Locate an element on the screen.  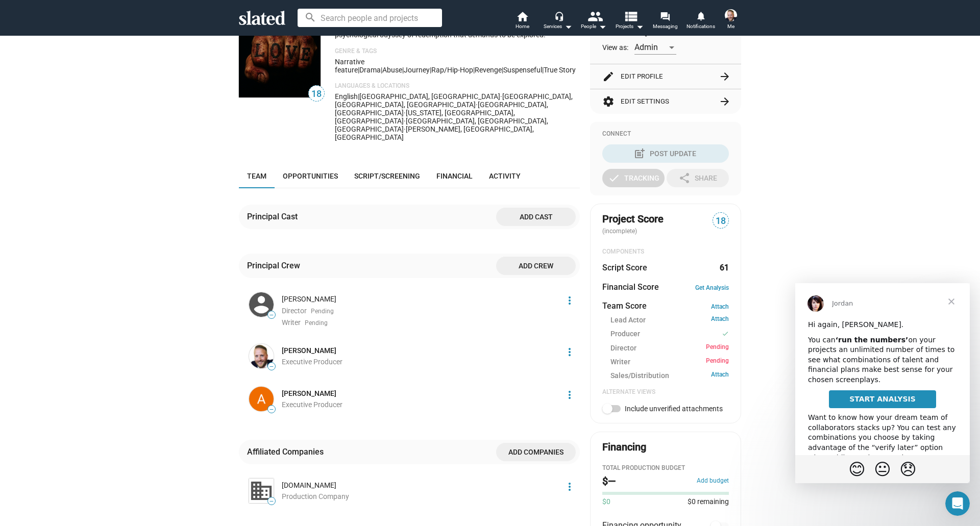
div: Total Production budget is located at coordinates (665, 469).